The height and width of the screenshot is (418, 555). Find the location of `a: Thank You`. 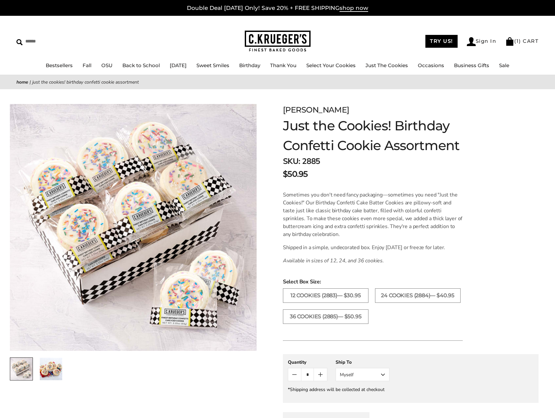

a: Thank You is located at coordinates (283, 65).